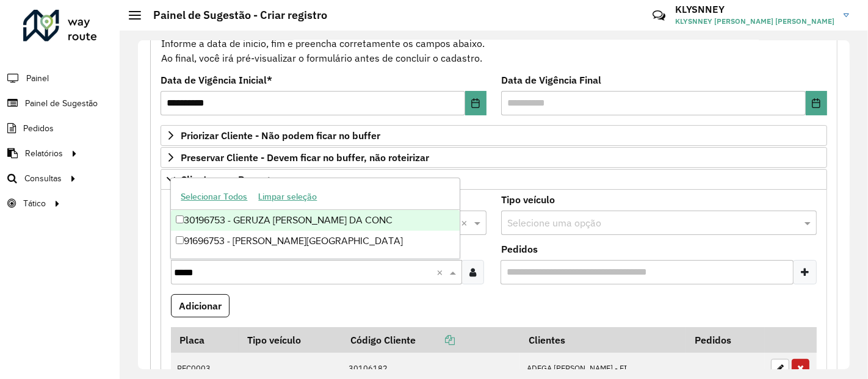  What do you see at coordinates (304, 157) in the screenshot?
I see `span: Preservar Cliente - Devem ficar no buffer, não roteirizar` at bounding box center [304, 157].